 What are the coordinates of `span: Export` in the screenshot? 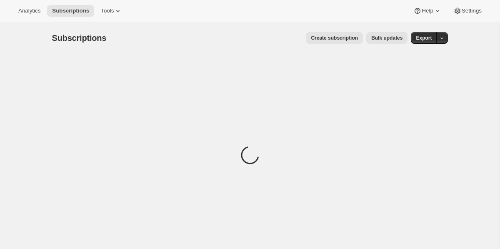 It's located at (423, 38).